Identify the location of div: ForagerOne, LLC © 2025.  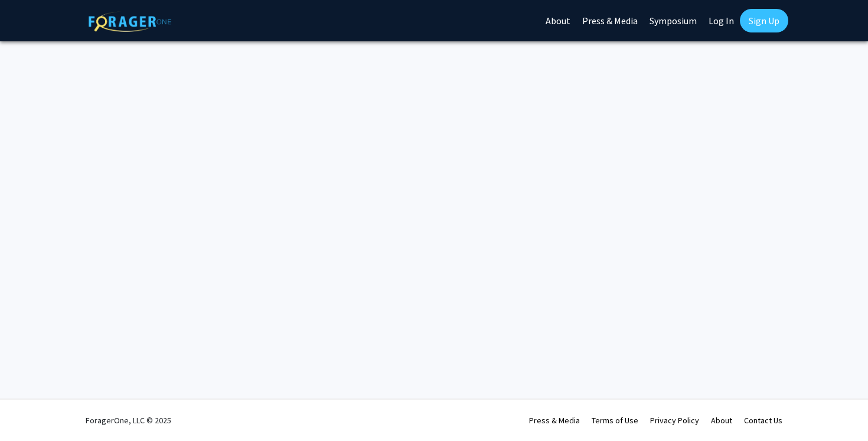
(128, 420).